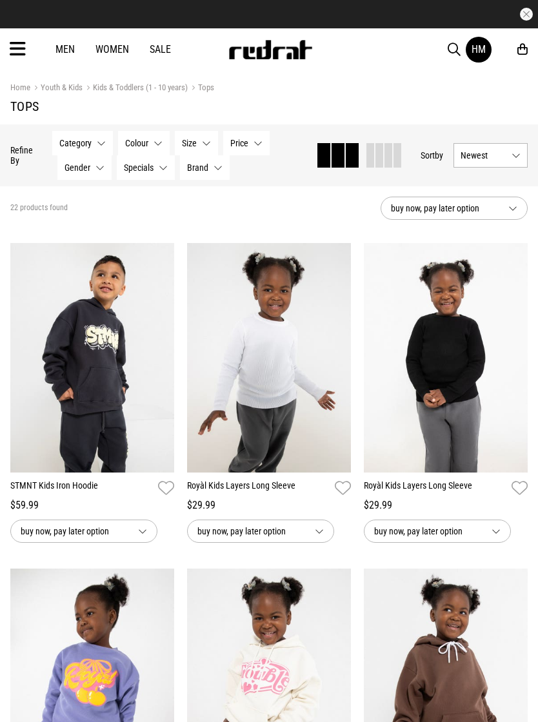 The height and width of the screenshot is (722, 538). Describe the element at coordinates (269, 358) in the screenshot. I see `img: Royàl Kids Layers Long Sleeve in White` at that location.